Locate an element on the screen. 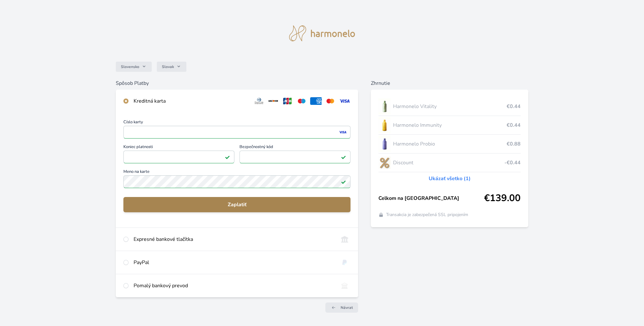 Image resolution: width=644 pixels, height=326 pixels. button: Slovensko is located at coordinates (134, 67).